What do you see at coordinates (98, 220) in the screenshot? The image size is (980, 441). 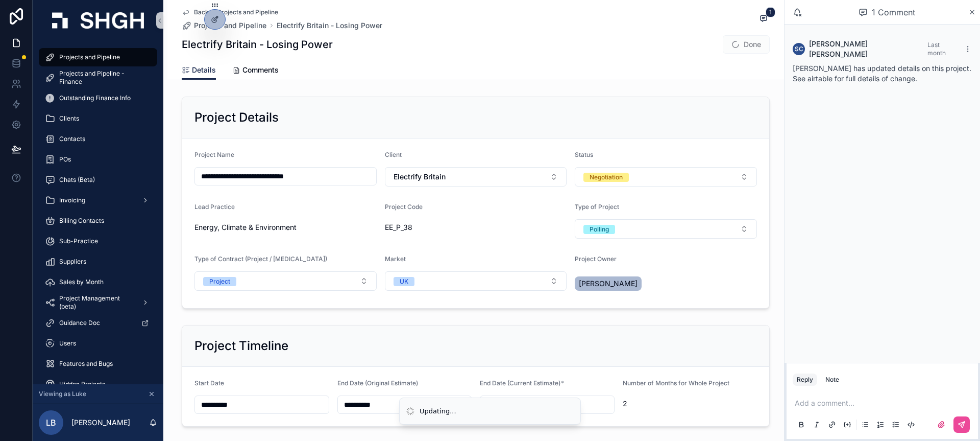 I see `a: Billing Contacts` at bounding box center [98, 220].